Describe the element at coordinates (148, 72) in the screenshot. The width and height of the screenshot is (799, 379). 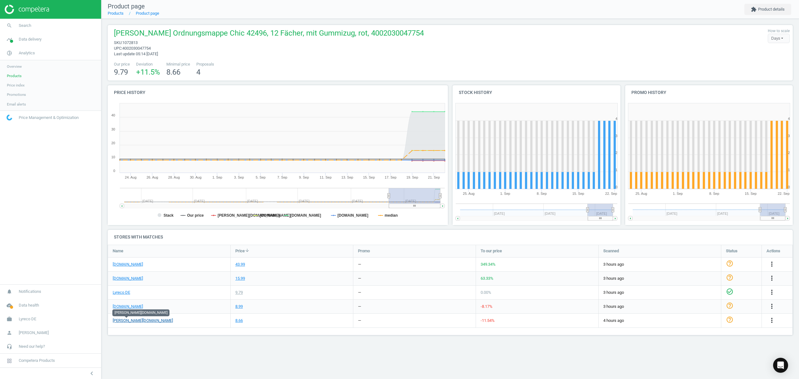
I see `span: +11.5 %` at that location.